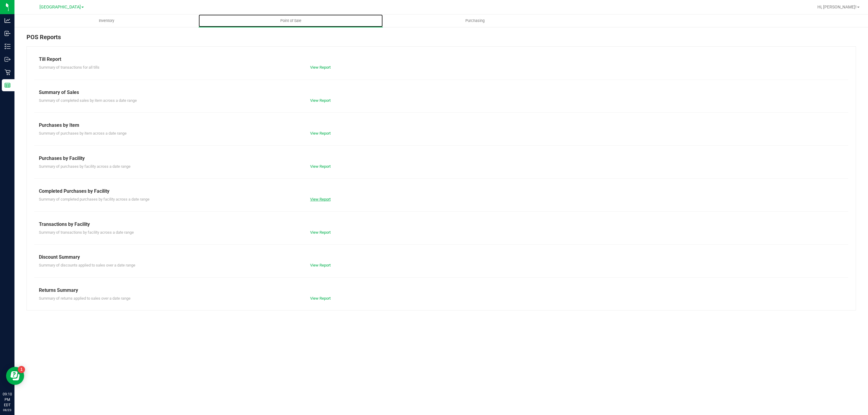 This screenshot has width=868, height=415. I want to click on inline-svg: Retail, so click(8, 72).